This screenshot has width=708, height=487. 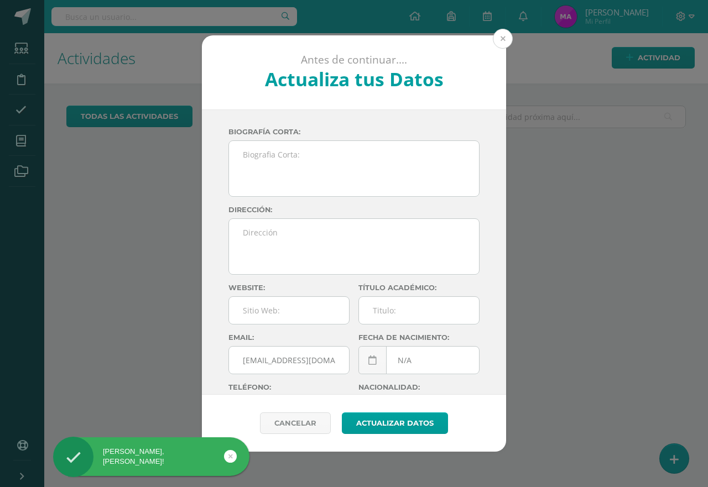 What do you see at coordinates (289, 288) in the screenshot?
I see `label: Website:` at bounding box center [289, 288].